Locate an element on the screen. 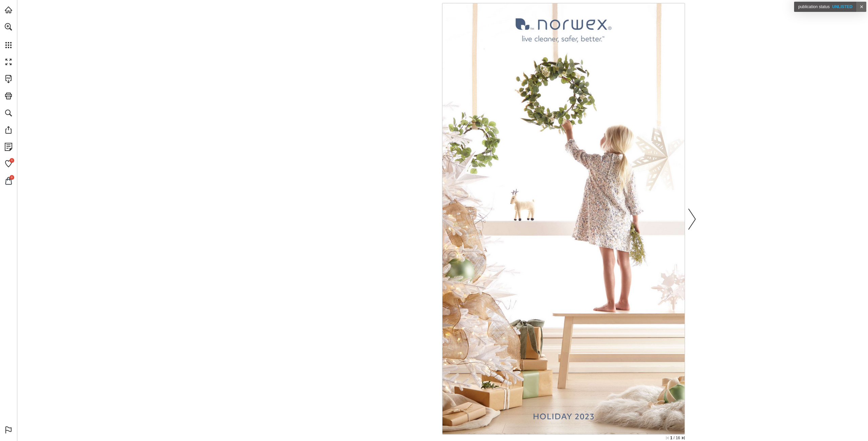 This screenshot has width=868, height=441. span: 1 is located at coordinates (671, 438).